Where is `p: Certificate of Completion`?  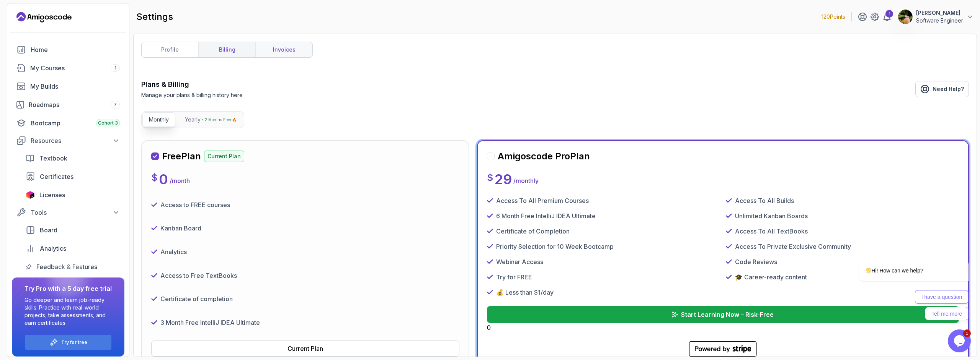 p: Certificate of Completion is located at coordinates (533, 231).